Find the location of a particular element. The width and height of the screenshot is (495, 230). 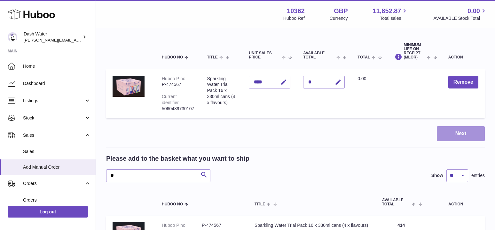

dt: Huboo P no is located at coordinates (182, 226).